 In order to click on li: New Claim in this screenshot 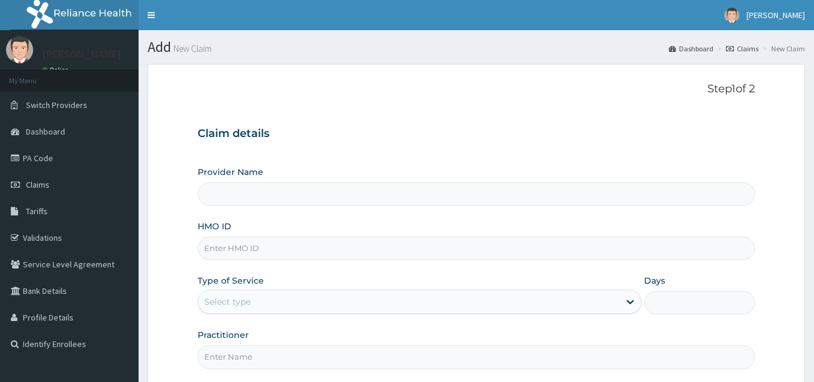, I will do `click(783, 48)`.